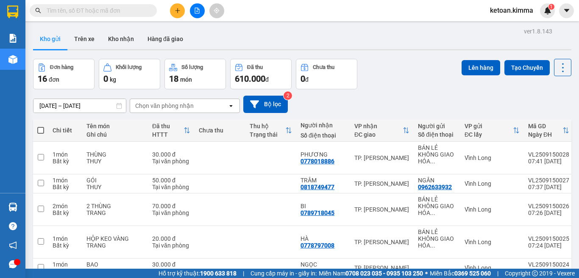 The width and height of the screenshot is (579, 278). Describe the element at coordinates (371, 274) in the screenshot. I see `span: Miền Nam` at that location.